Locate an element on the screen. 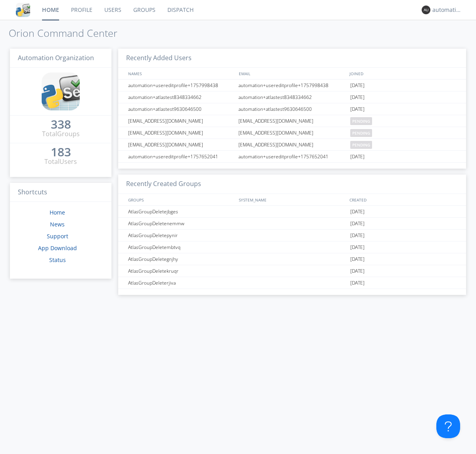  div: AtlasGroupDeletepynir is located at coordinates (181, 235).